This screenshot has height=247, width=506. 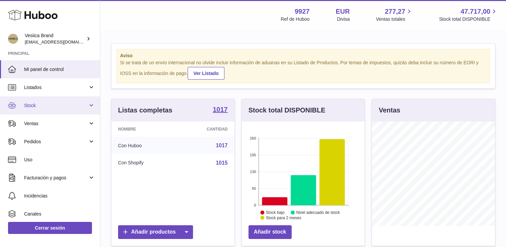 What do you see at coordinates (318, 212) in the screenshot?
I see `text: Nivel adecuado de stock` at bounding box center [318, 212].